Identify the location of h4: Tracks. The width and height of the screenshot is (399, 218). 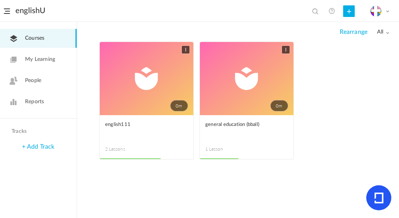
(37, 131).